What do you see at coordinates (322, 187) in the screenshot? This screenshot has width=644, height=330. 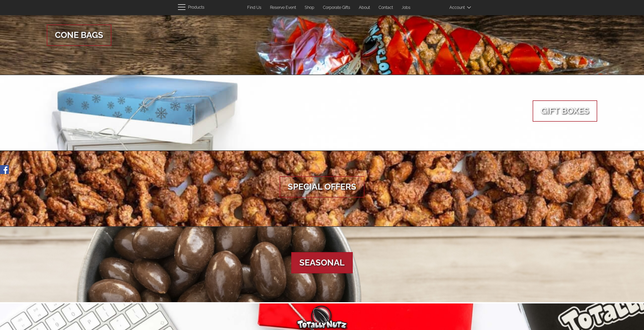 I see `span: Special Offers` at bounding box center [322, 187].